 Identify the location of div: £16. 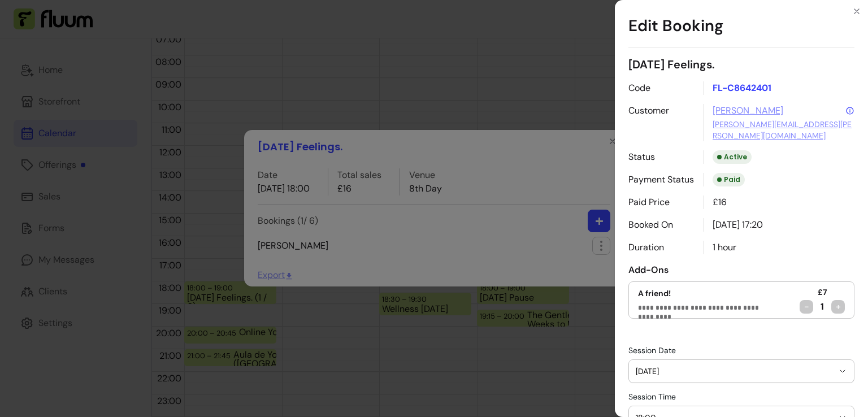
(779, 202).